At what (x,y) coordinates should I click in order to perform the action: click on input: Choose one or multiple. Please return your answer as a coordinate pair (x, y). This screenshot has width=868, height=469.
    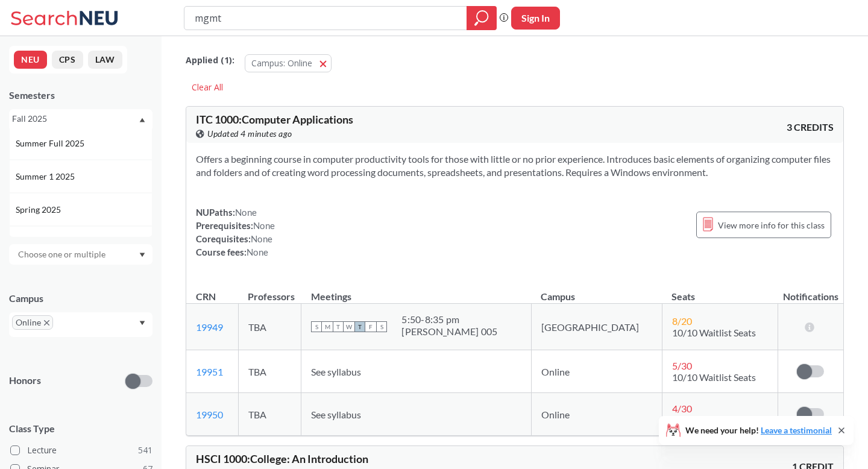
    Looking at the image, I should click on (63, 254).